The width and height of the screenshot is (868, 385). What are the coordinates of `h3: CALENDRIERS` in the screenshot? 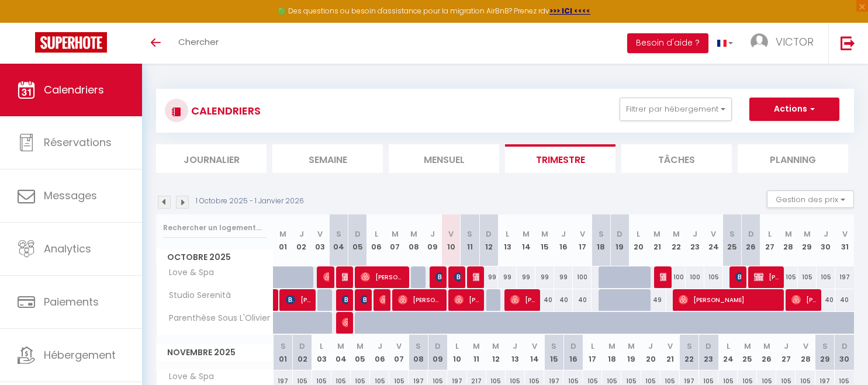 It's located at (224, 110).